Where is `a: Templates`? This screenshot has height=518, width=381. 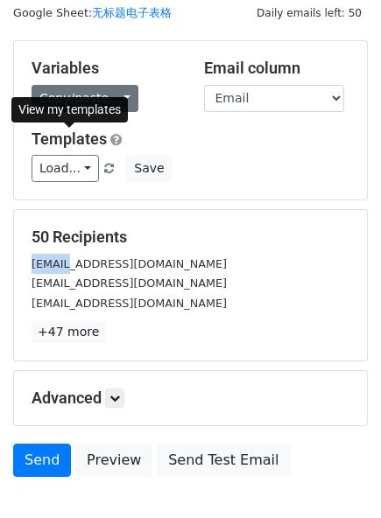 a: Templates is located at coordinates (69, 138).